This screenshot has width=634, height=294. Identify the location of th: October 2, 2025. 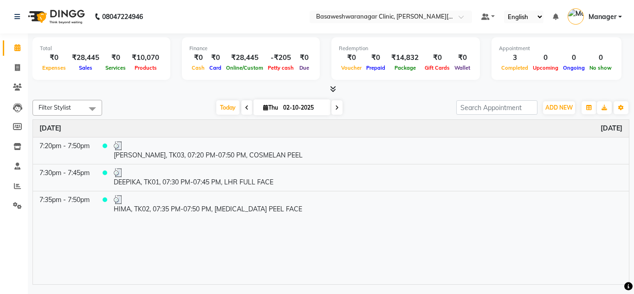
(331, 129).